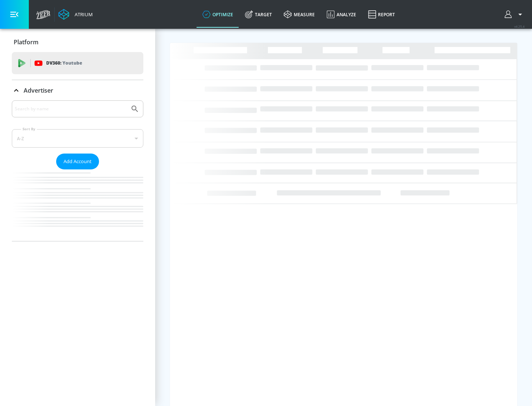  What do you see at coordinates (63, 64) in the screenshot?
I see `p: DV360:` at bounding box center [63, 64].